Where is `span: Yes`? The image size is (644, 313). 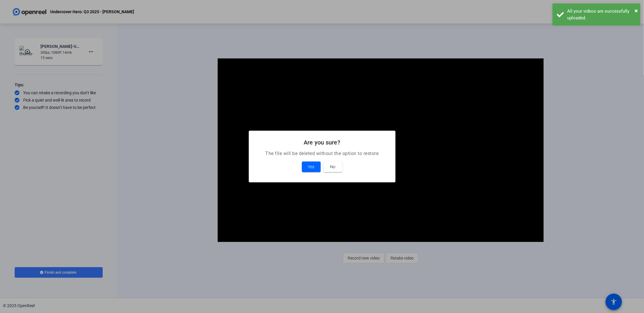
span: Yes is located at coordinates (311, 167).